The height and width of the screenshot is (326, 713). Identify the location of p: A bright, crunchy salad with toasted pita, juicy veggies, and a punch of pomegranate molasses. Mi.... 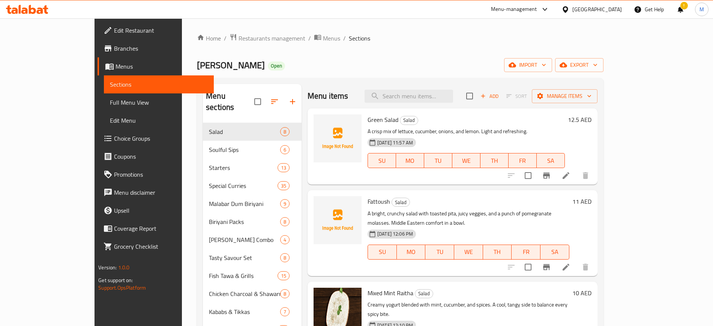
(468, 218).